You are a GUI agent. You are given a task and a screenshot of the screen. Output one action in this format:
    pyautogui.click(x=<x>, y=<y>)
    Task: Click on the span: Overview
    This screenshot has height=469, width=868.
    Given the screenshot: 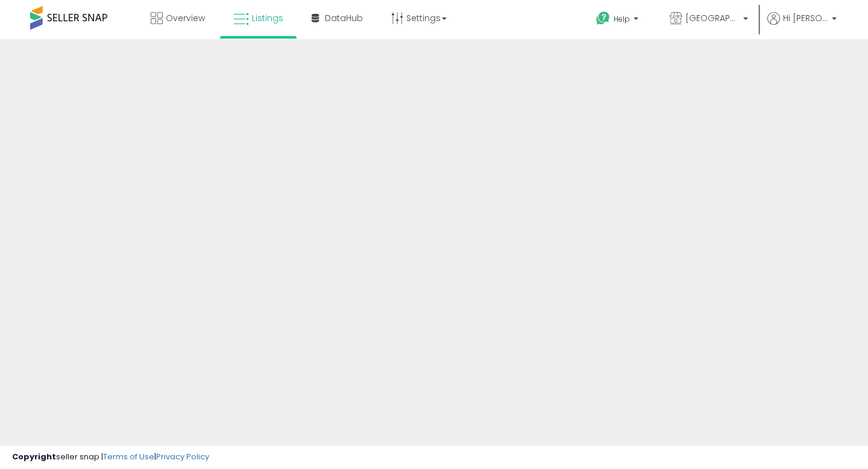 What is the action you would take?
    pyautogui.click(x=185, y=18)
    